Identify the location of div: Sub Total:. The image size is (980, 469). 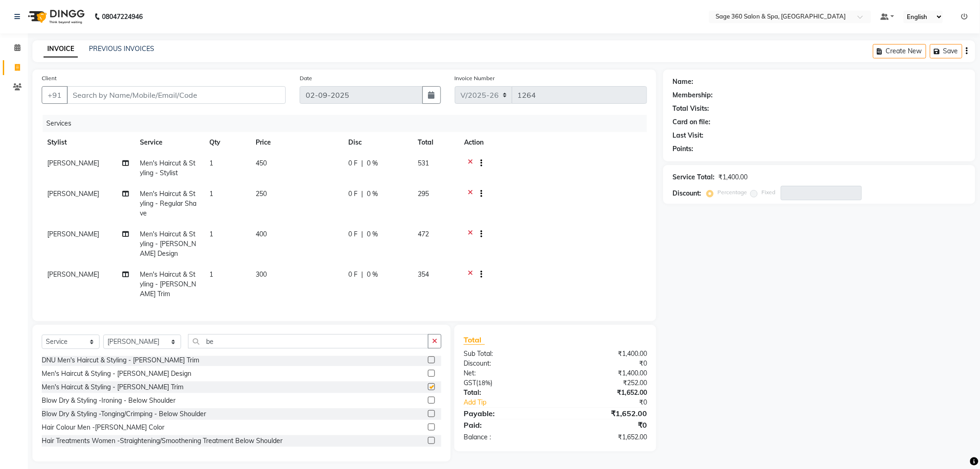
(506, 353).